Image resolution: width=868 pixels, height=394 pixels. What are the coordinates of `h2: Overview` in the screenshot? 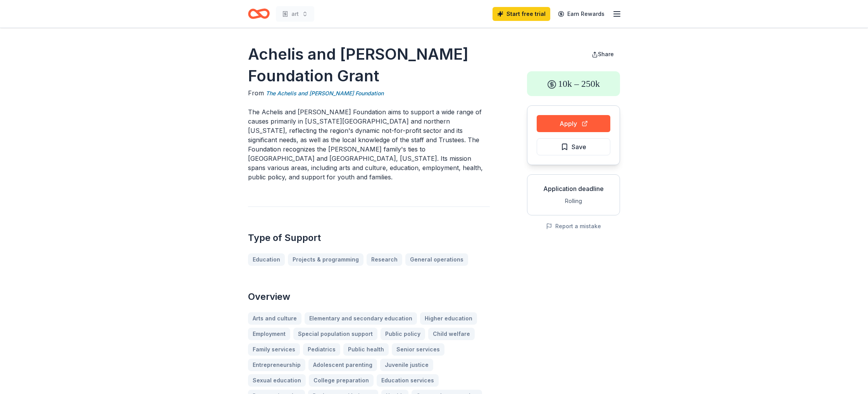 It's located at (369, 297).